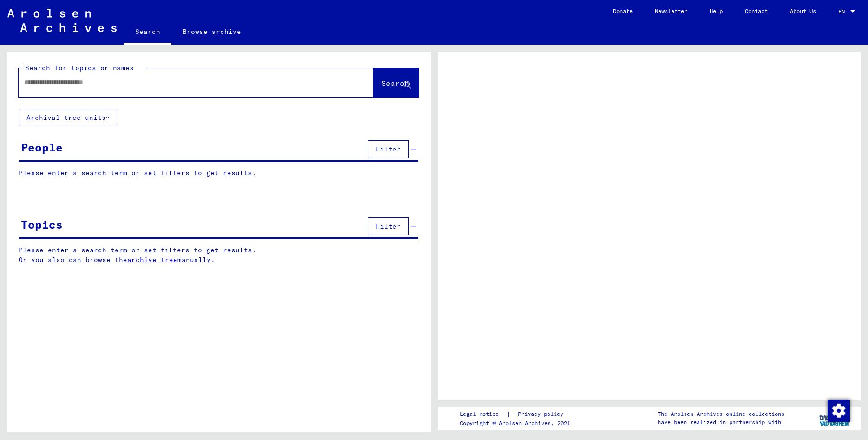 The width and height of the screenshot is (868, 440). What do you see at coordinates (483, 413) in the screenshot?
I see `a: Legal notice` at bounding box center [483, 413].